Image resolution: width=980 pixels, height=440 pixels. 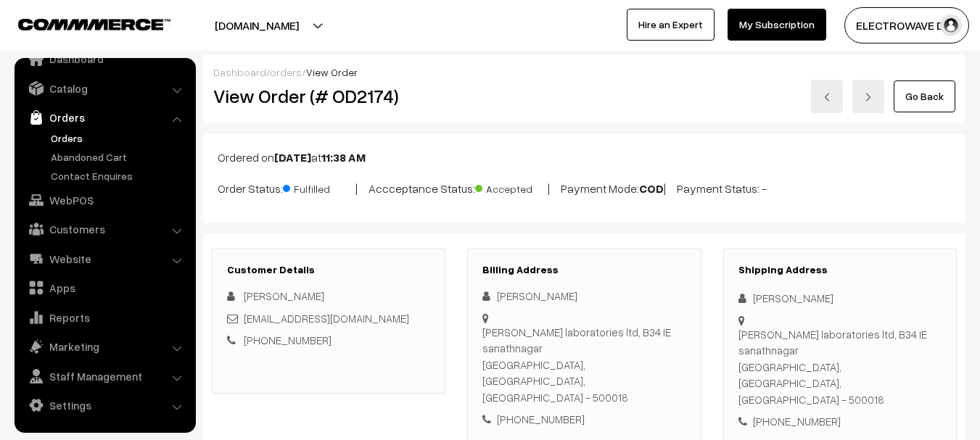 What do you see at coordinates (332, 72) in the screenshot?
I see `span: View Order` at bounding box center [332, 72].